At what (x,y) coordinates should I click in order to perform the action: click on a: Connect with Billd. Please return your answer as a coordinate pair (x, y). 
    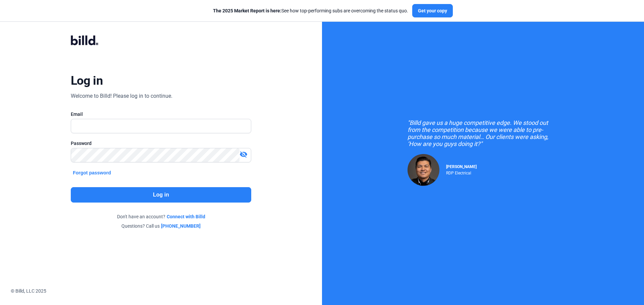
    Looking at the image, I should click on (186, 216).